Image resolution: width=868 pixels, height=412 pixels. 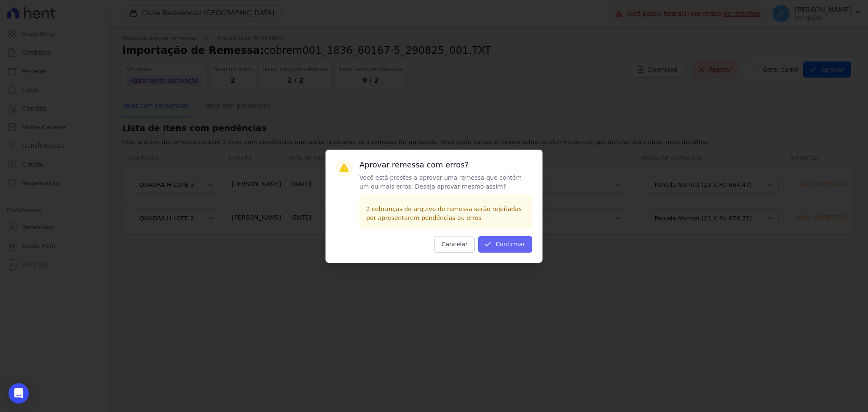 I want to click on button: Cancelar, so click(x=455, y=244).